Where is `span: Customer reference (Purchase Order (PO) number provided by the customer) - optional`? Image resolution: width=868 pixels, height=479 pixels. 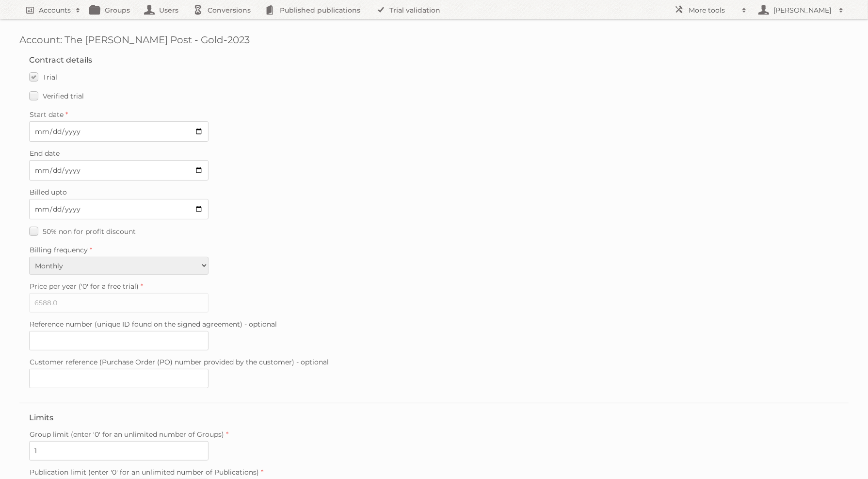
span: Customer reference (Purchase Order (PO) number provided by the customer) - optional is located at coordinates (179, 361).